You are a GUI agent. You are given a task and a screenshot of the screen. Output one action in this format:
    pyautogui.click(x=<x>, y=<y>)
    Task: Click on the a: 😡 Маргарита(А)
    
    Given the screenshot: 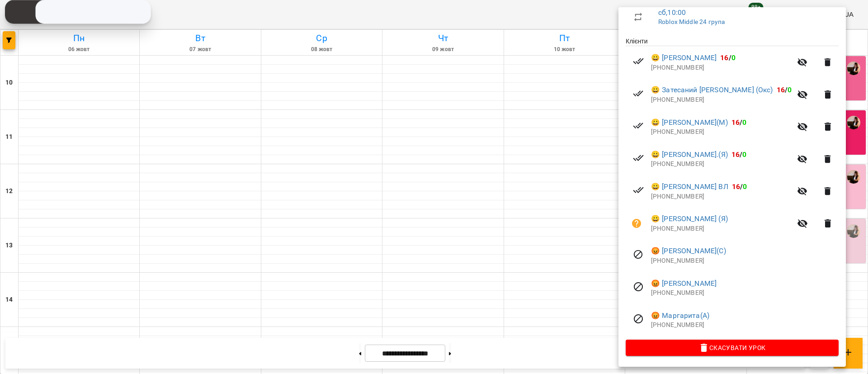 What is the action you would take?
    pyautogui.click(x=680, y=316)
    